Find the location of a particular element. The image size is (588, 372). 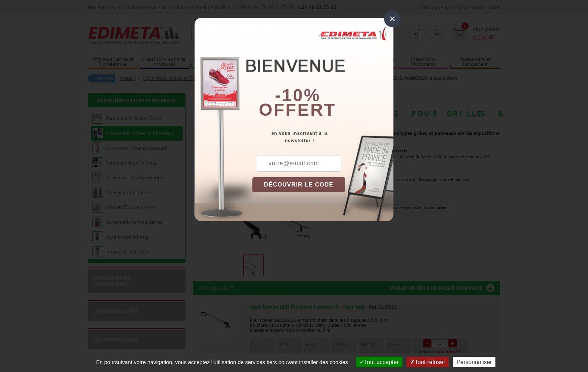

button: Tout accepter is located at coordinates (379, 362).